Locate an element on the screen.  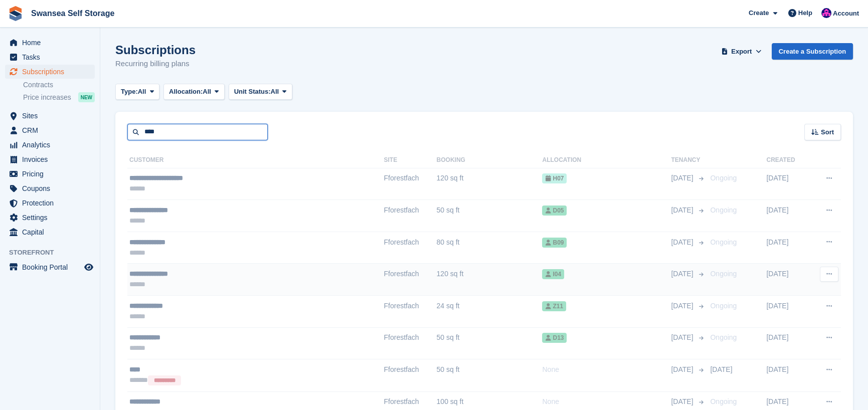
a: Contracts is located at coordinates (59, 85).